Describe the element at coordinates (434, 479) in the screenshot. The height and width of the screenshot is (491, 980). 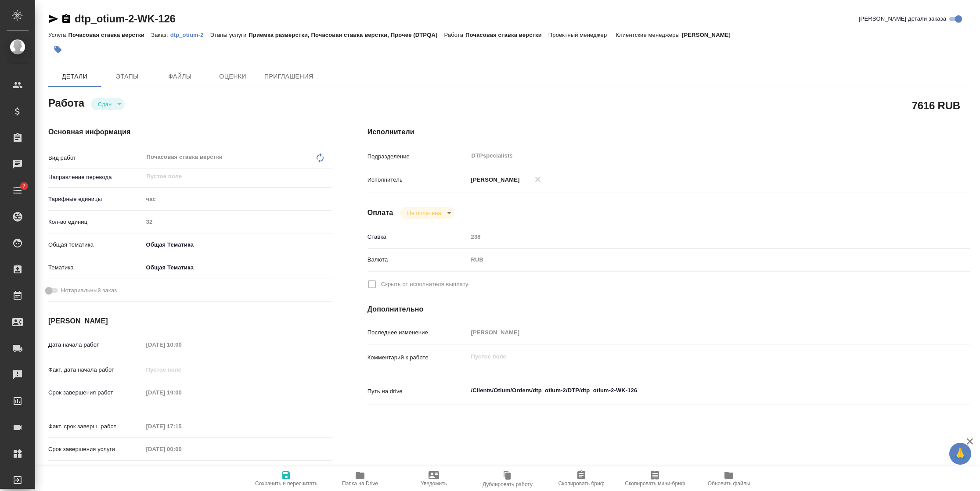
I see `button: Уведомить` at that location.